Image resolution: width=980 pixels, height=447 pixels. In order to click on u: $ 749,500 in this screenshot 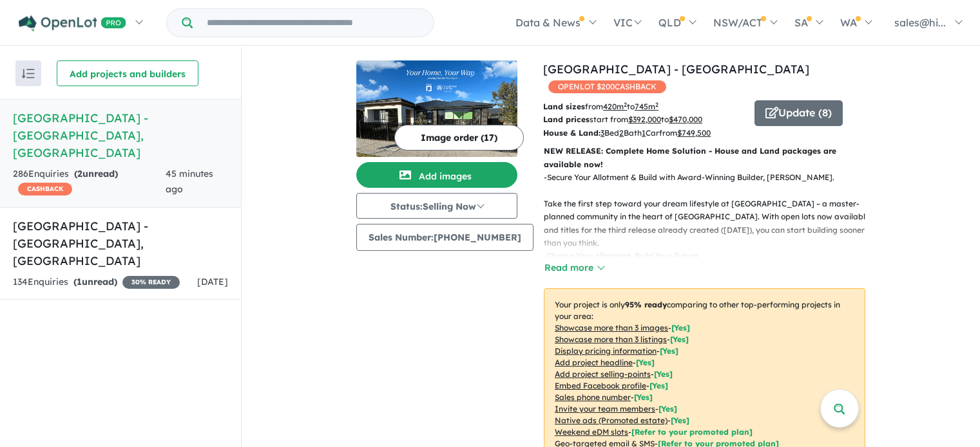, I will do `click(694, 132)`.